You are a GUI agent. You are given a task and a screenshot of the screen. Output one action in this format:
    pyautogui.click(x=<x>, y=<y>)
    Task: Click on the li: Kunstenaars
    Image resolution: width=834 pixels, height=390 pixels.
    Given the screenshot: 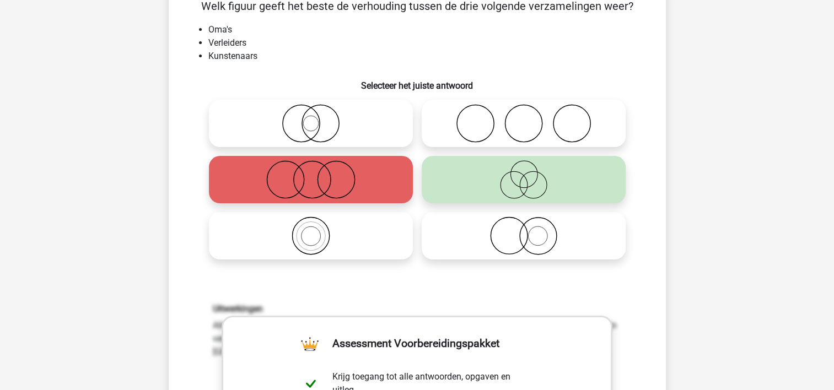 What is the action you would take?
    pyautogui.click(x=428, y=56)
    